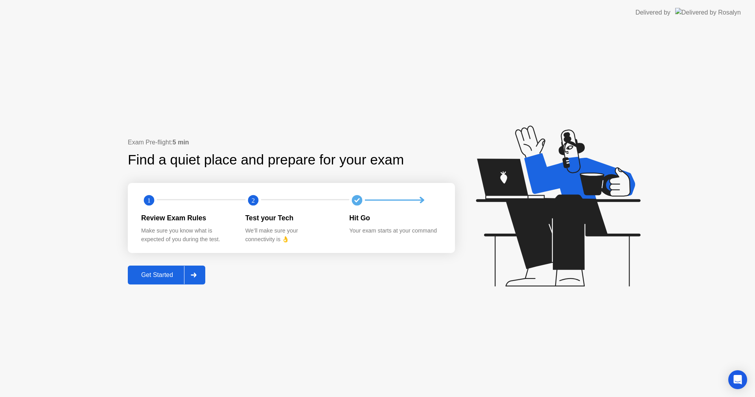 This screenshot has height=397, width=755. What do you see at coordinates (181, 142) in the screenshot?
I see `b: 5 min` at bounding box center [181, 142].